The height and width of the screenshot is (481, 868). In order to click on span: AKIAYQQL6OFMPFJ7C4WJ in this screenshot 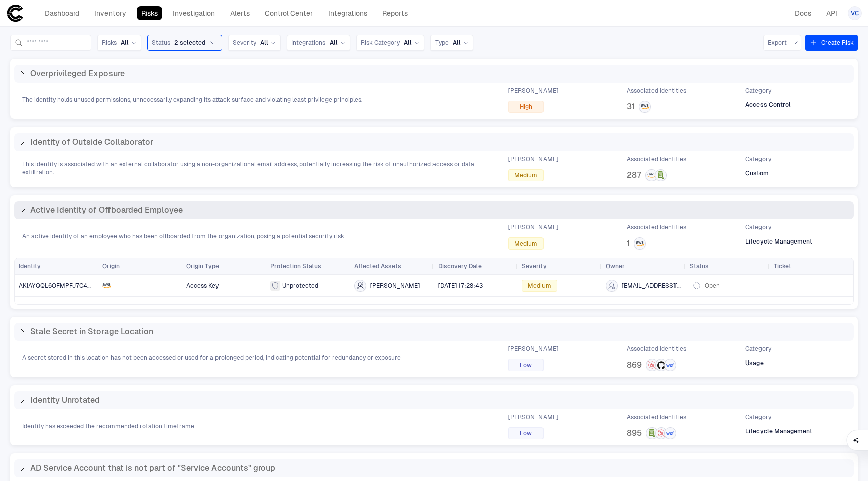, I will do `click(57, 286)`.